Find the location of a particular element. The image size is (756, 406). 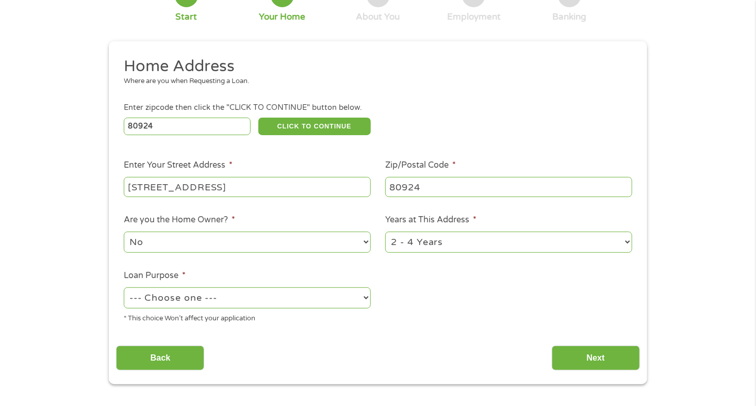

div: Employment is located at coordinates (474, 17).